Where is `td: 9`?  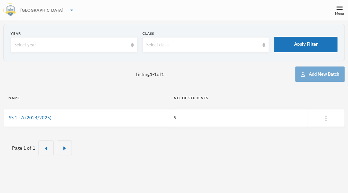
td: 9 is located at coordinates (238, 118).